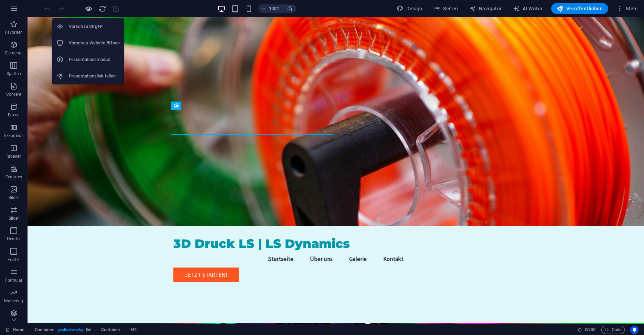  Describe the element at coordinates (613, 330) in the screenshot. I see `button: Code` at that location.